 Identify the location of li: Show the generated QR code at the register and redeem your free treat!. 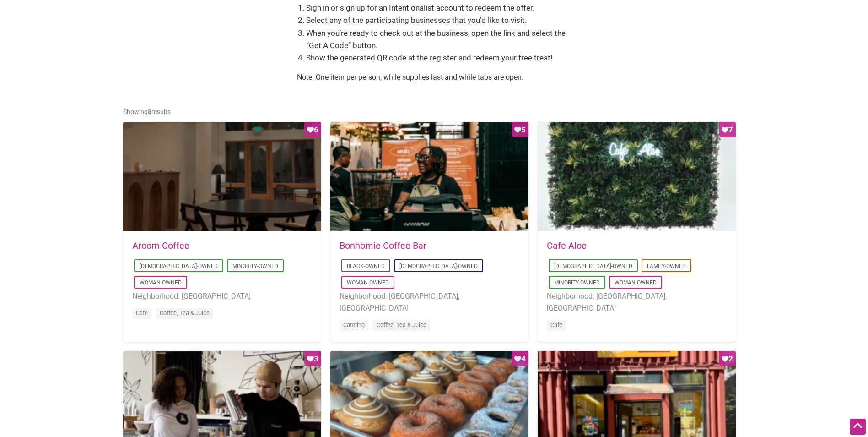
(439, 58).